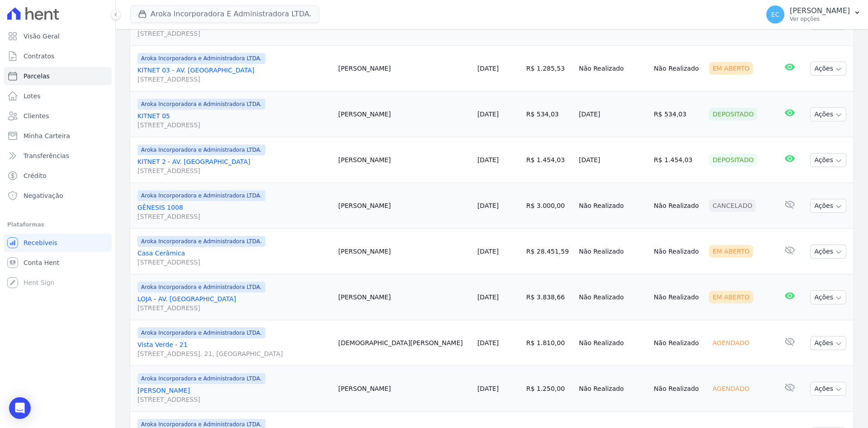 This screenshot has width=868, height=428. Describe the element at coordinates (57, 156) in the screenshot. I see `a: Transferências` at that location.